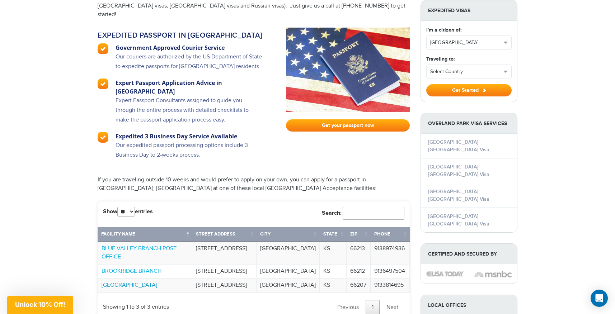 The image size is (615, 314). I want to click on strong: Overland Park Visa Services, so click(469, 123).